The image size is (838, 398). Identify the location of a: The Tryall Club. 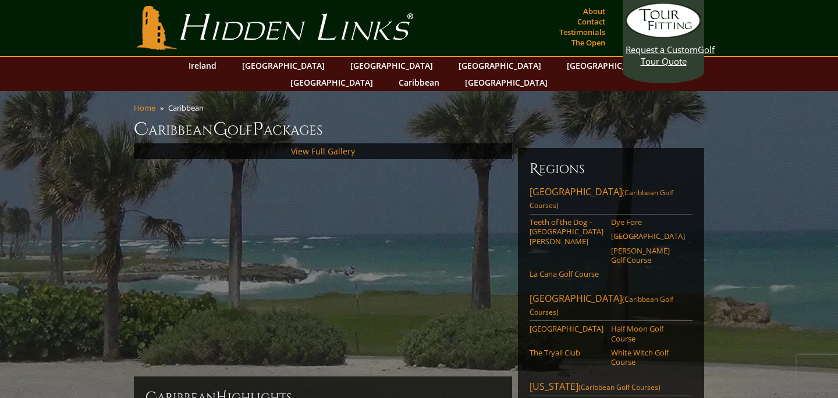
(567, 352).